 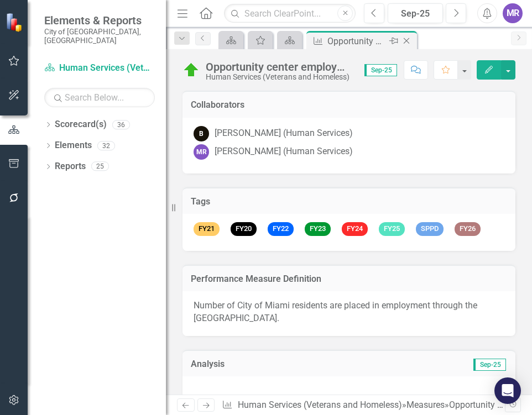 What do you see at coordinates (206, 229) in the screenshot?
I see `span: FY21` at bounding box center [206, 229].